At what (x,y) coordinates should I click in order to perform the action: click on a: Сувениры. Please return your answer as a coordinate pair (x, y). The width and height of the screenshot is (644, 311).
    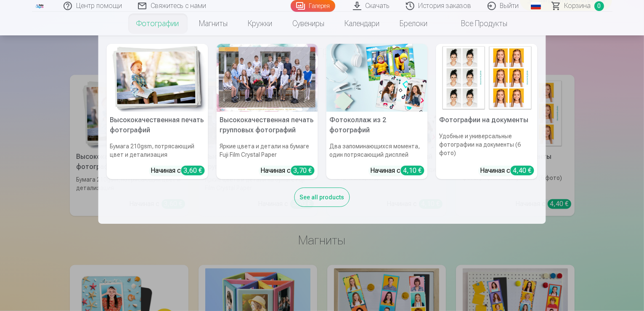
    Looking at the image, I should click on (309, 24).